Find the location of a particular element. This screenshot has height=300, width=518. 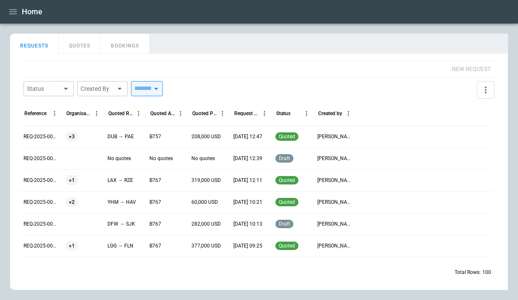

p: REQ-2025-003549 is located at coordinates (41, 224).